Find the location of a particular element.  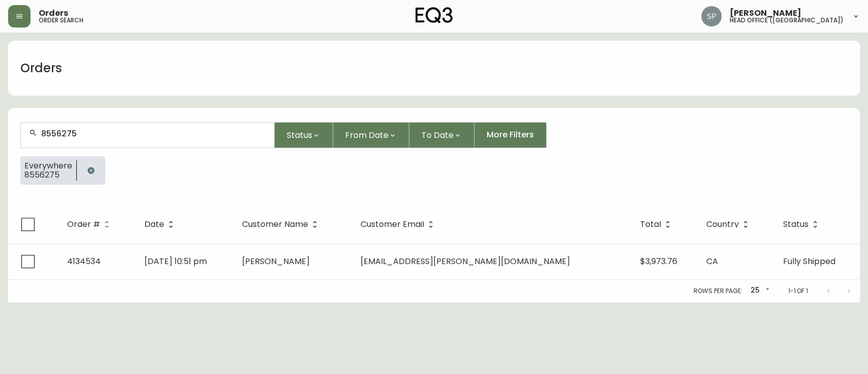

div: 25 is located at coordinates (759, 290).